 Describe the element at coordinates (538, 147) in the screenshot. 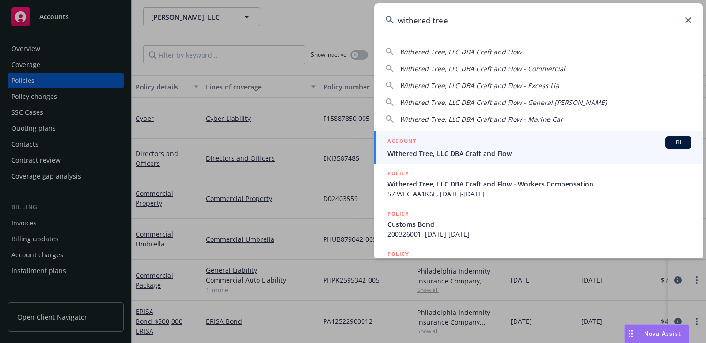

I see `a: ACCOUNTBIWithered Tree, LLC DBA Craft and Flow` at that location.